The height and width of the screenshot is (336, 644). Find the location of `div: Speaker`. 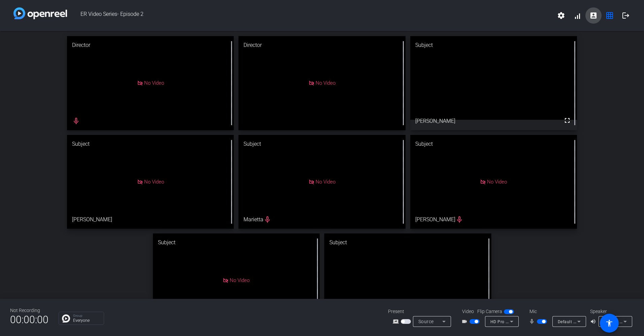

div: Speaker is located at coordinates (610, 311).